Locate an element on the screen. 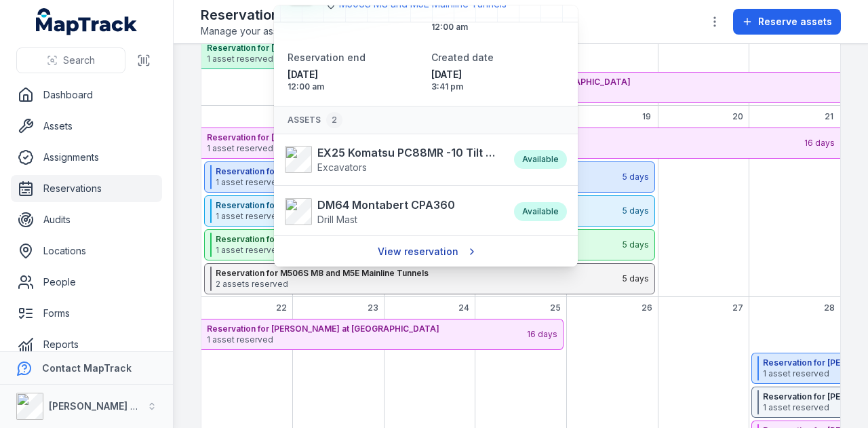 The image size is (868, 428). button: Search is located at coordinates (70, 60).